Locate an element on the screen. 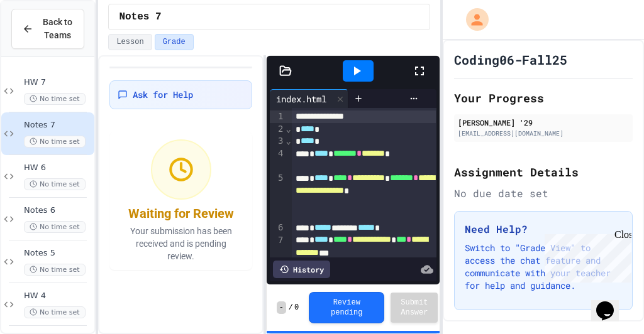 The height and width of the screenshot is (334, 644). div: 6 is located at coordinates (277, 228).